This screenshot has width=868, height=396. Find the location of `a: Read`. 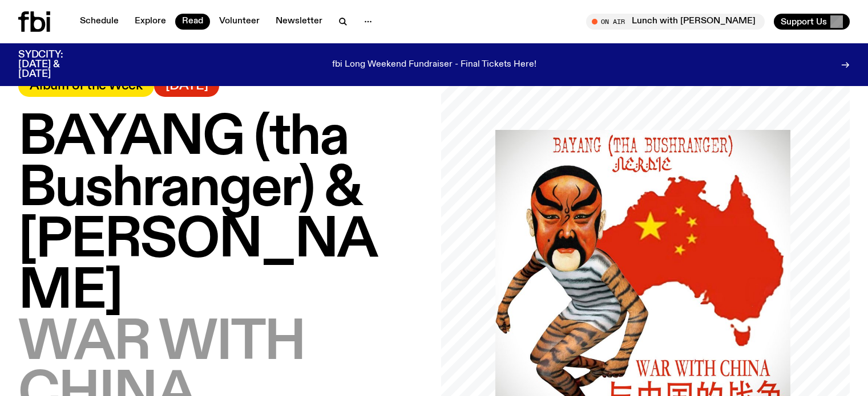

a: Read is located at coordinates (192, 22).